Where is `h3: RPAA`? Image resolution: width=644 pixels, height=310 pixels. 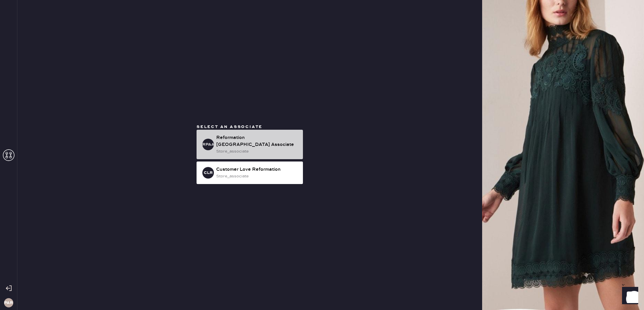
h3: RPAA is located at coordinates (208, 144).